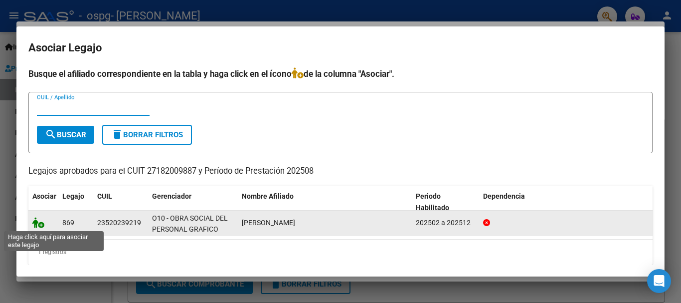 The image size is (681, 303). Describe the element at coordinates (340, 252) in the screenshot. I see `div: 1 registros` at that location.